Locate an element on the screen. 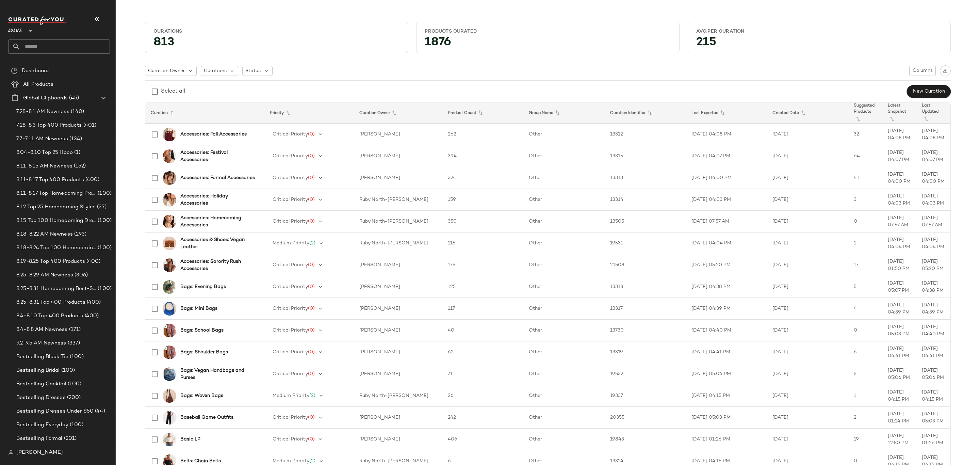 The image size is (980, 465). span: Dashboard is located at coordinates (35, 71).